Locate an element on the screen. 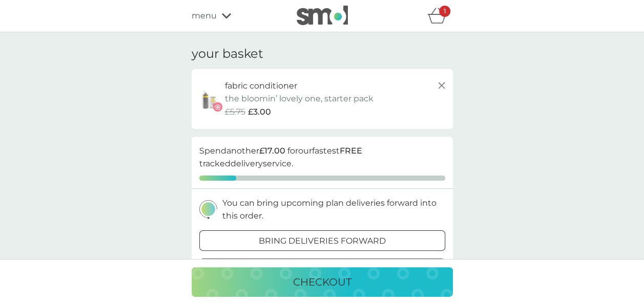  img: delivery-schedule.svg is located at coordinates (208, 209).